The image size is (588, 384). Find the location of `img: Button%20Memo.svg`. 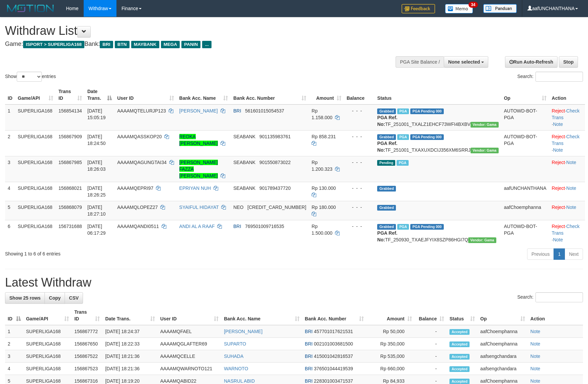

img: Button%20Memo.svg is located at coordinates (459, 9).